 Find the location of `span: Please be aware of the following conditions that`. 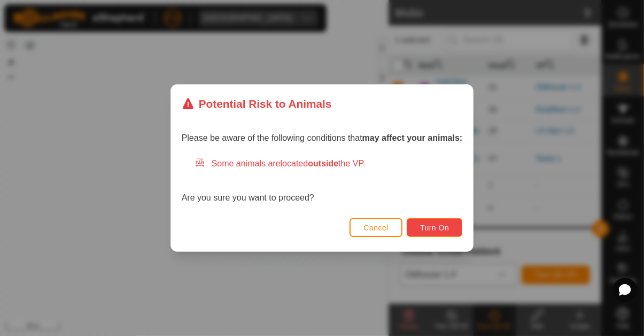

span: Please be aware of the following conditions that is located at coordinates (322, 138).